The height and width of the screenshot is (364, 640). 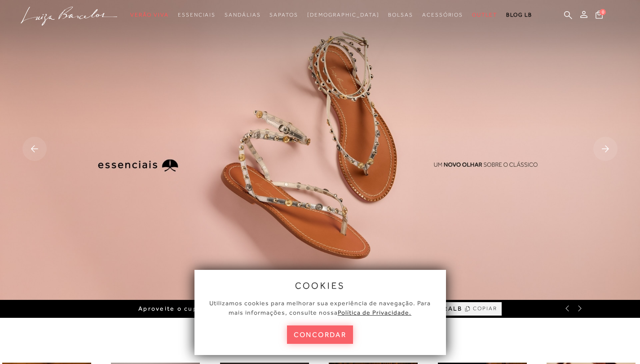 What do you see at coordinates (519, 15) in the screenshot?
I see `span: BLOG LB` at bounding box center [519, 15].